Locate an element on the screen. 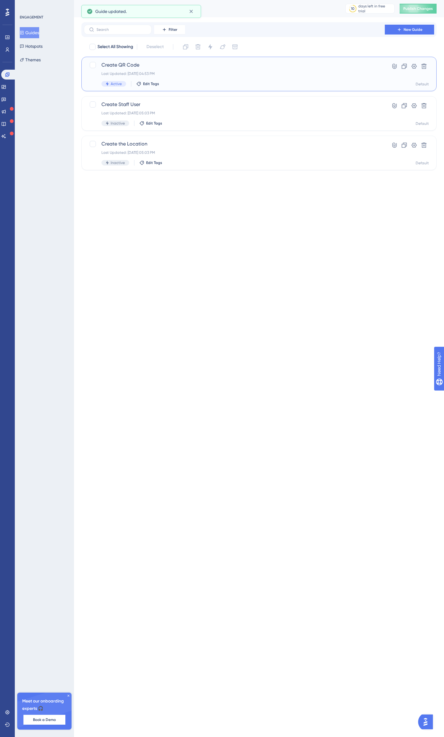  span: Create the Location is located at coordinates (234, 144).